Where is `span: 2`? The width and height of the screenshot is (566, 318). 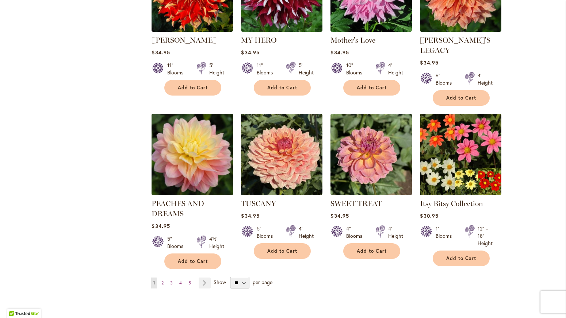 span: 2 is located at coordinates (162, 283).